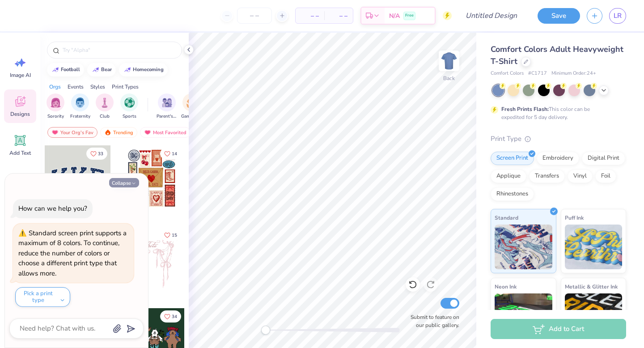 The image size is (644, 348). I want to click on span: Comfort Colors Adult Heavyweight T-Shirt, so click(557, 55).